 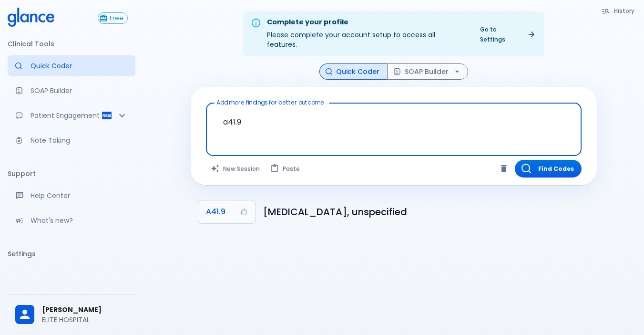 I want to click on button: Paste from clipboard, so click(x=286, y=169).